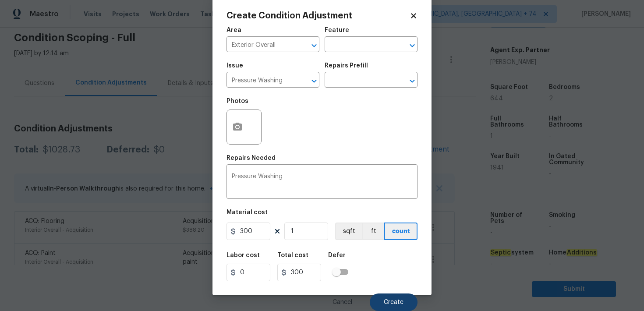 The height and width of the screenshot is (311, 644). What do you see at coordinates (247, 212) in the screenshot?
I see `h5: Material cost` at bounding box center [247, 212].